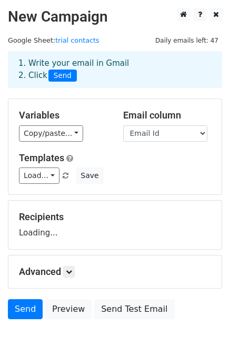  Describe the element at coordinates (90, 175) in the screenshot. I see `button: Save` at that location.